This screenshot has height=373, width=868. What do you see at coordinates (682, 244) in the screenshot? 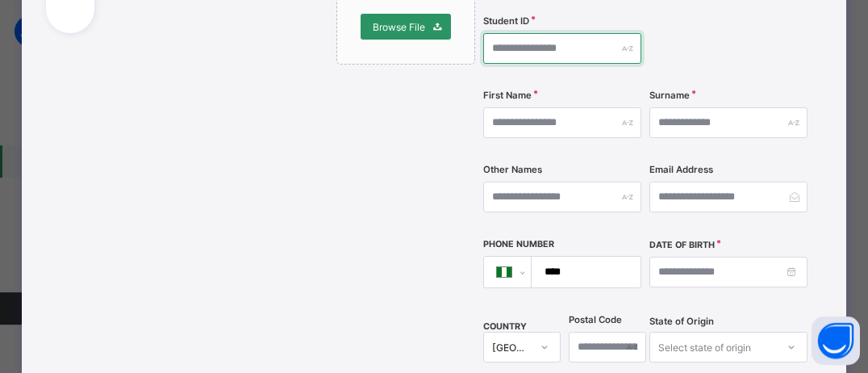
I see `label: Date of Birth` at bounding box center [682, 244].